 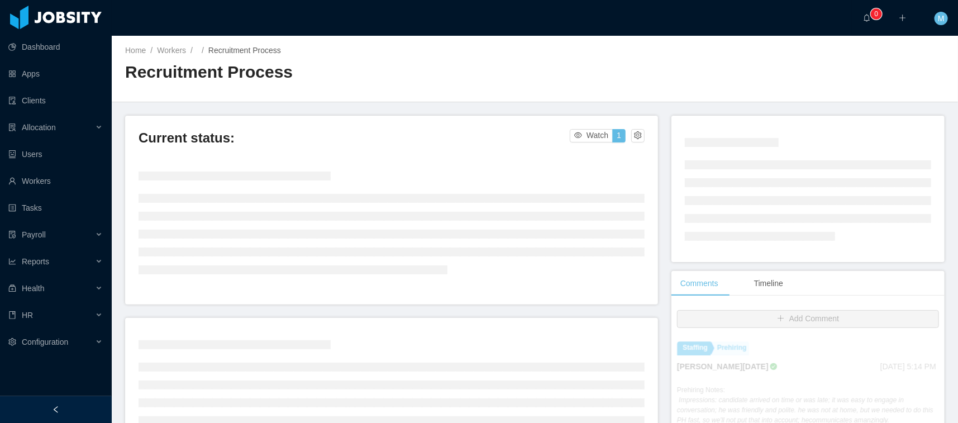 What do you see at coordinates (35, 261) in the screenshot?
I see `span: Reports` at bounding box center [35, 261].